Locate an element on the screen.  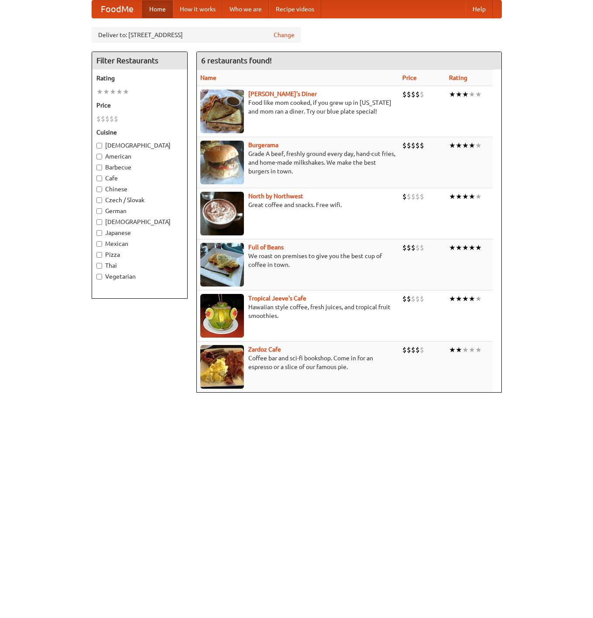
h4: Filter Restaurants is located at coordinates (140, 61).